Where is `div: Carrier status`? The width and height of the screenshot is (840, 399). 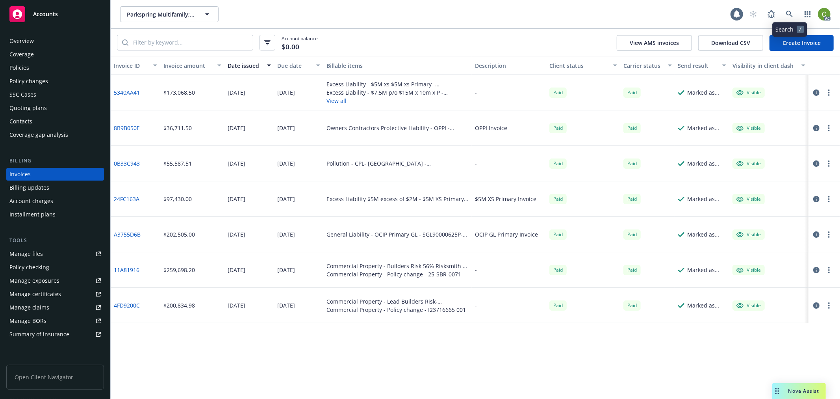
div: Carrier status is located at coordinates (643, 65).